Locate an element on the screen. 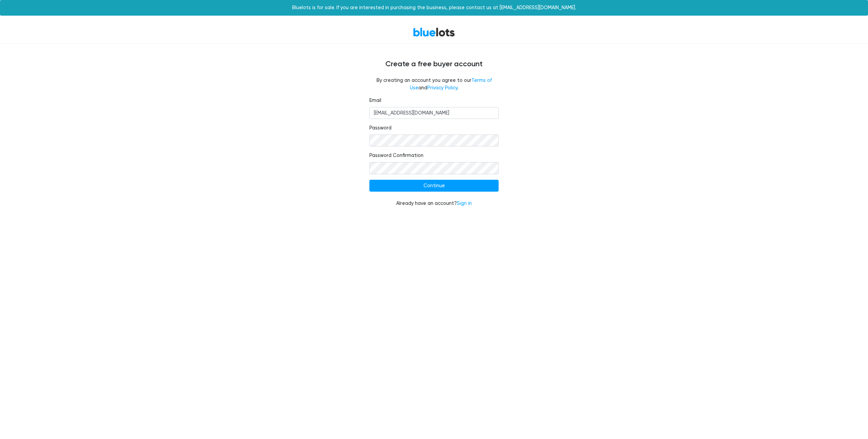 This screenshot has width=868, height=439. a: Terms of Use is located at coordinates (451, 84).